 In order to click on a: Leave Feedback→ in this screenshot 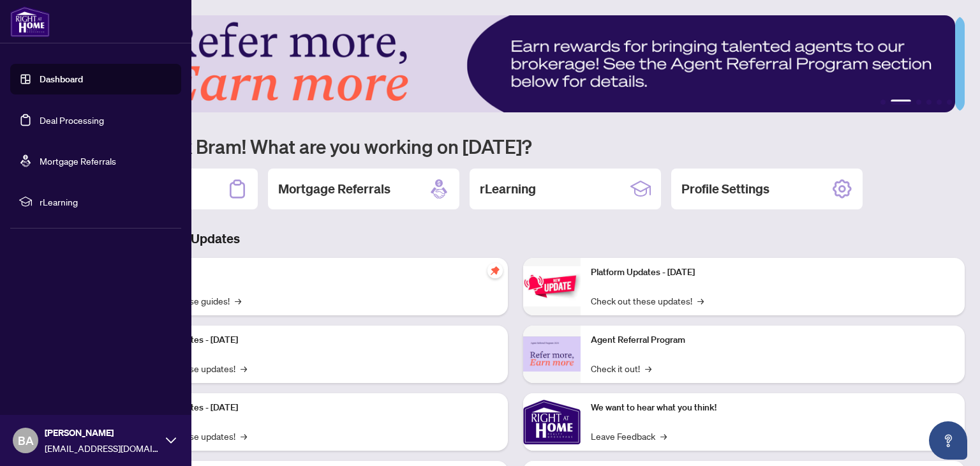, I will do `click(629, 436)`.